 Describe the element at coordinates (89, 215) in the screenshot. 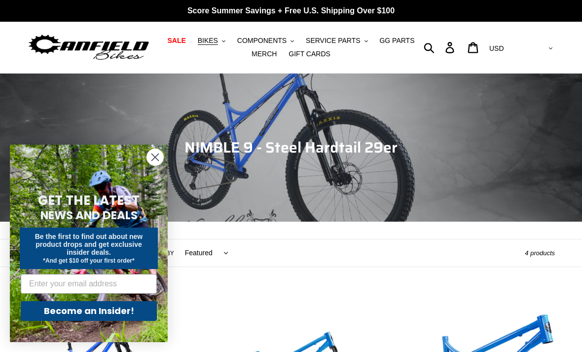

I see `span: NEWS AND DEALS` at that location.